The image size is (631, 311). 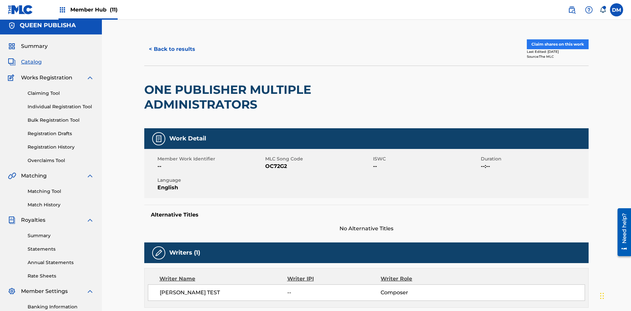 What do you see at coordinates (185, 253) in the screenshot?
I see `h5: Writers (1)` at bounding box center [185, 253].